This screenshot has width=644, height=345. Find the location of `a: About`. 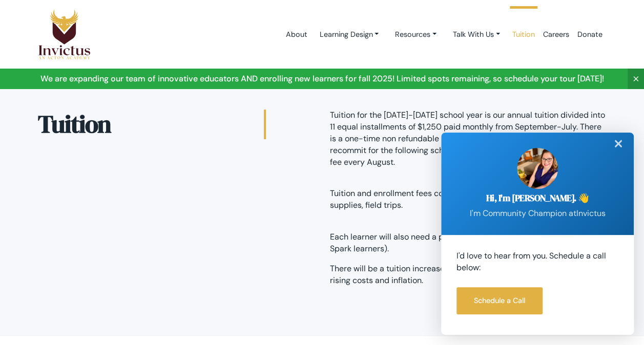

a: About is located at coordinates (296, 34).